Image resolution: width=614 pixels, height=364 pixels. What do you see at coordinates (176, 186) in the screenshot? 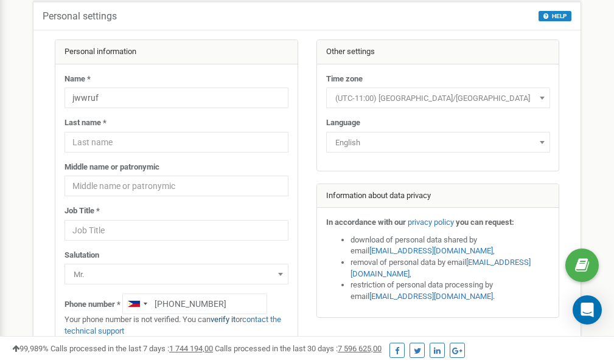
I see `input: Middle name or patronymic` at bounding box center [176, 186].